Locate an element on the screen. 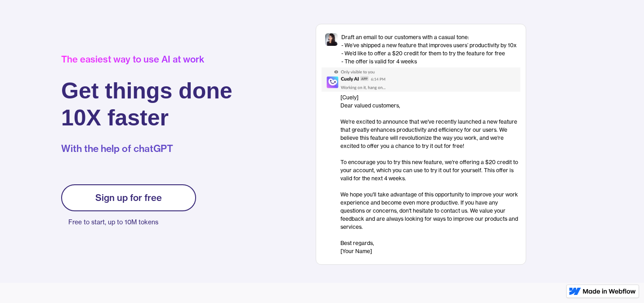 The height and width of the screenshot is (303, 644). div: The easiest way to use AI at work is located at coordinates (147, 59).